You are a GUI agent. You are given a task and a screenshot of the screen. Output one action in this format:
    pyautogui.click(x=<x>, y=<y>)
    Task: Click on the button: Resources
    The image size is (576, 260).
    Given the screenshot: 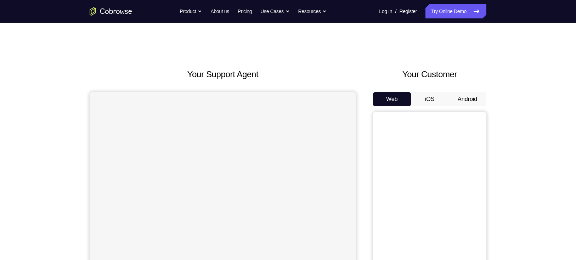 What is the action you would take?
    pyautogui.click(x=312, y=11)
    